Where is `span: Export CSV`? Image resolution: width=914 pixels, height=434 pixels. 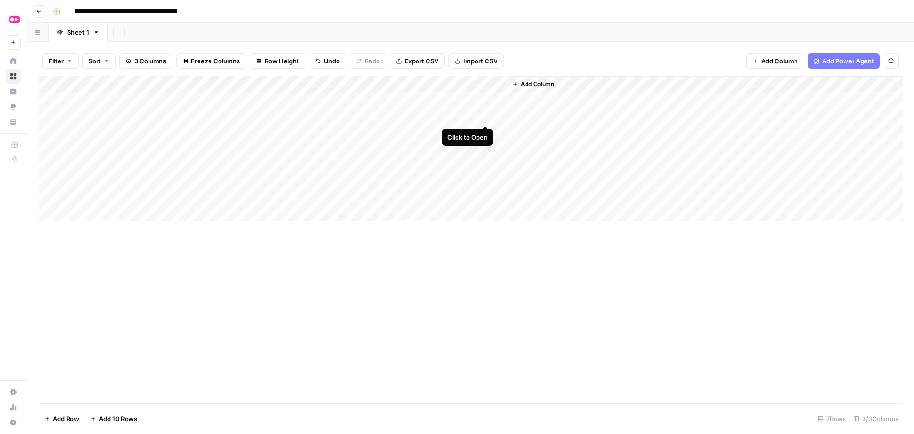 span: Export CSV is located at coordinates (421, 61).